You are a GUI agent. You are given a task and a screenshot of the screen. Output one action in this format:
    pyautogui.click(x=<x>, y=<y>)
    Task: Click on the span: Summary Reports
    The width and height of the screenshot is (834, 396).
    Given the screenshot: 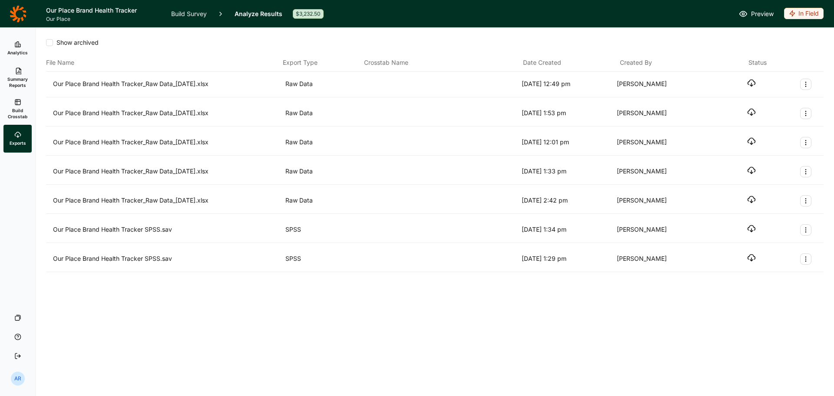 What is the action you would take?
    pyautogui.click(x=17, y=82)
    